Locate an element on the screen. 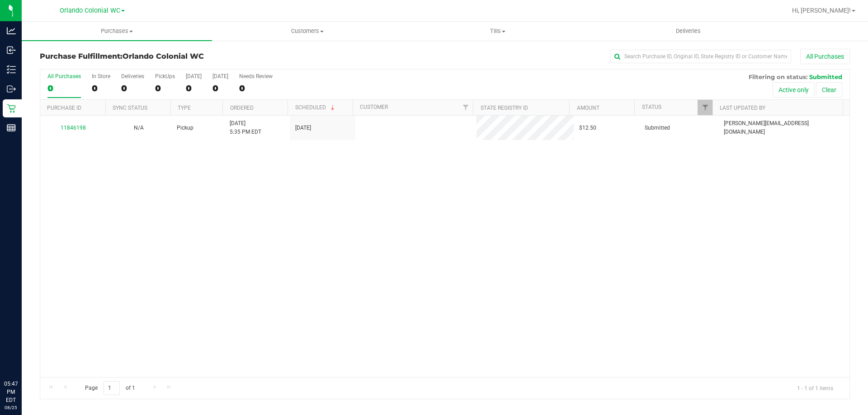  div: In Store is located at coordinates (101, 76).